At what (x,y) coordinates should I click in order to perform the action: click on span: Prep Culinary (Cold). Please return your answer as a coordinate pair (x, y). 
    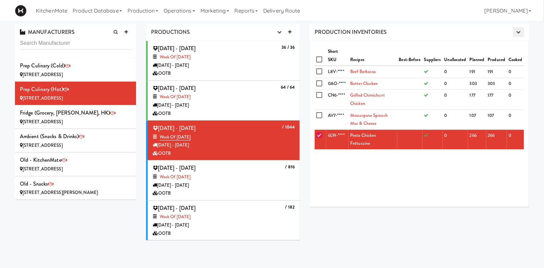
    Looking at the image, I should click on (42, 65).